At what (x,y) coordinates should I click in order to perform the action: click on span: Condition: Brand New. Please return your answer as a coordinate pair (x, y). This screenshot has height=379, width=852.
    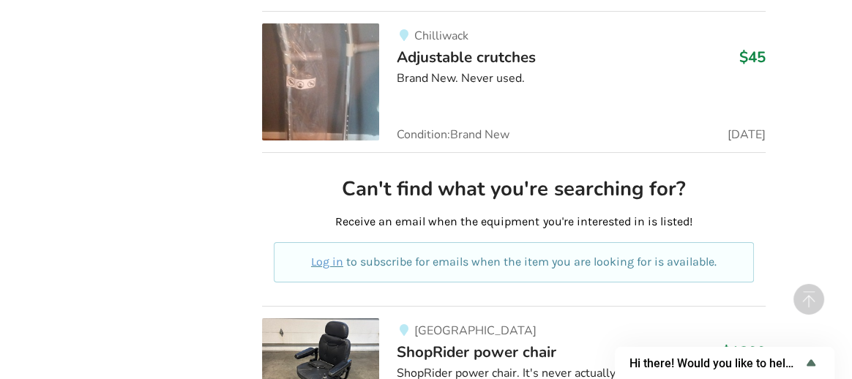
    Looking at the image, I should click on (453, 135).